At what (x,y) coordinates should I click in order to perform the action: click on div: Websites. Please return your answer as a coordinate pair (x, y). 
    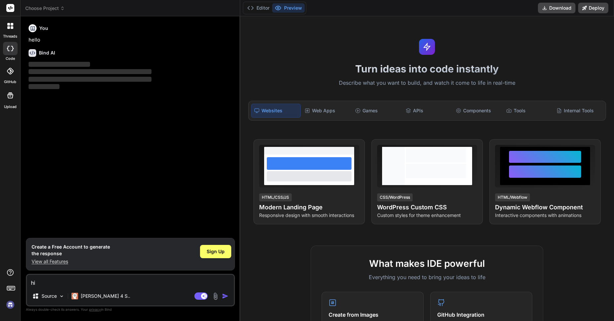
    Looking at the image, I should click on (276, 111).